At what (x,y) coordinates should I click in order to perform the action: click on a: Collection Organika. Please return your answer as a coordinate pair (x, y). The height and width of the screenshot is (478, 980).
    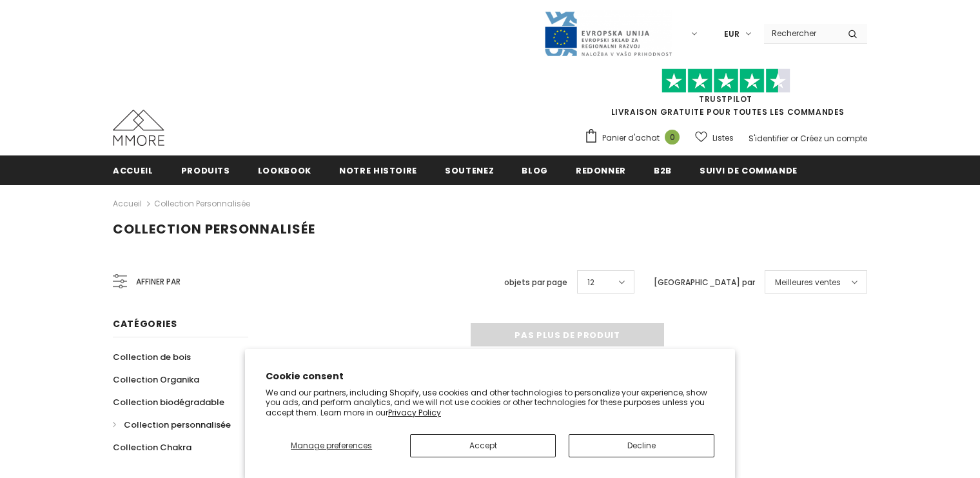
    Looking at the image, I should click on (156, 379).